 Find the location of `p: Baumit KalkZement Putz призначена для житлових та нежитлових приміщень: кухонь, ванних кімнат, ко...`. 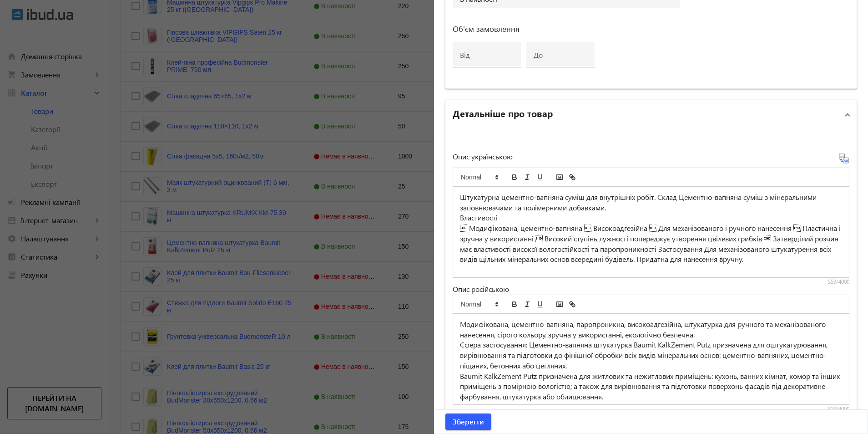

p: Baumit KalkZement Putz призначена для житлових та нежитлових приміщень: кухонь, ванних кімнат, ко... is located at coordinates (651, 386).